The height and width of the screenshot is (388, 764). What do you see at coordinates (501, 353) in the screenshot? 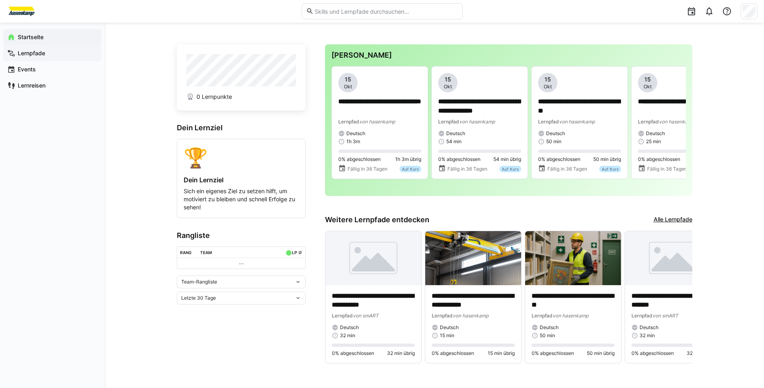
I see `span: 15 min übrig` at bounding box center [501, 353].